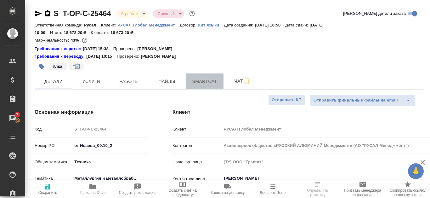 The image size is (430, 198). I want to click on span: Определить тематику, so click(317, 192).